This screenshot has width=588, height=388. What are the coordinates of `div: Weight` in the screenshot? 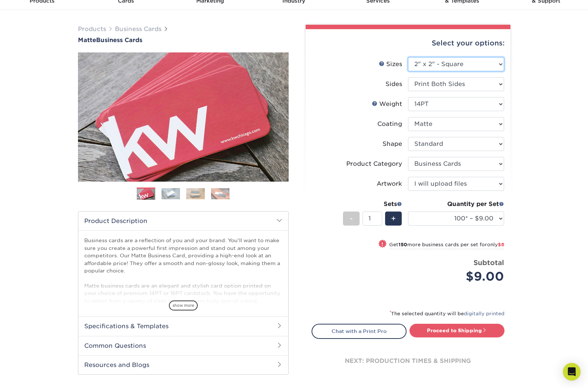 It's located at (387, 104).